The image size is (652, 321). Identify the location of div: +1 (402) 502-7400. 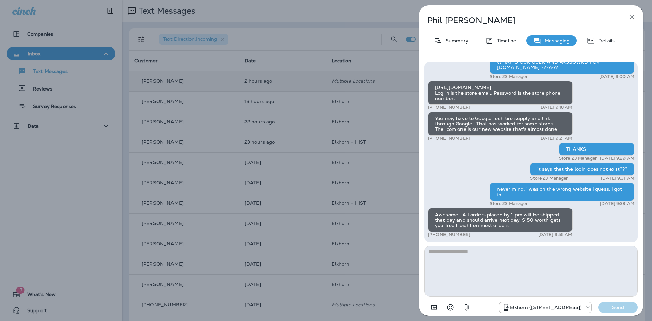
(545, 308).